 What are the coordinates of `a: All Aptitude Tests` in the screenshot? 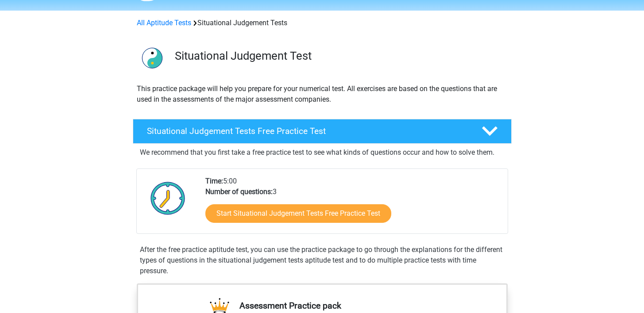 It's located at (164, 23).